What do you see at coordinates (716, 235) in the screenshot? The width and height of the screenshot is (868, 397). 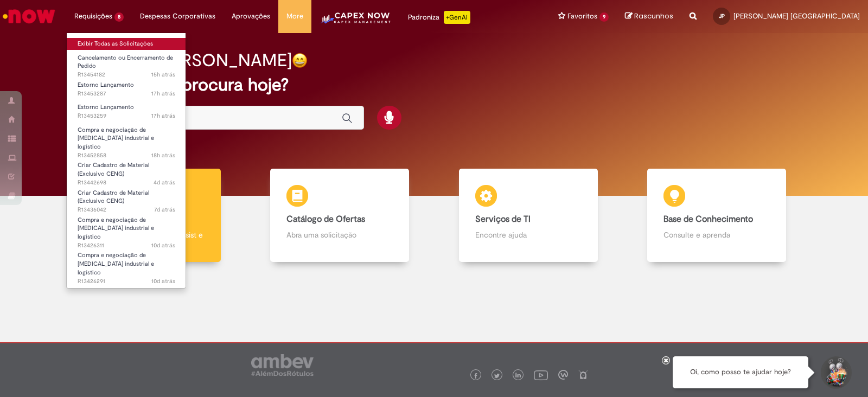 I see `p: Consulte e aprenda` at bounding box center [716, 235].